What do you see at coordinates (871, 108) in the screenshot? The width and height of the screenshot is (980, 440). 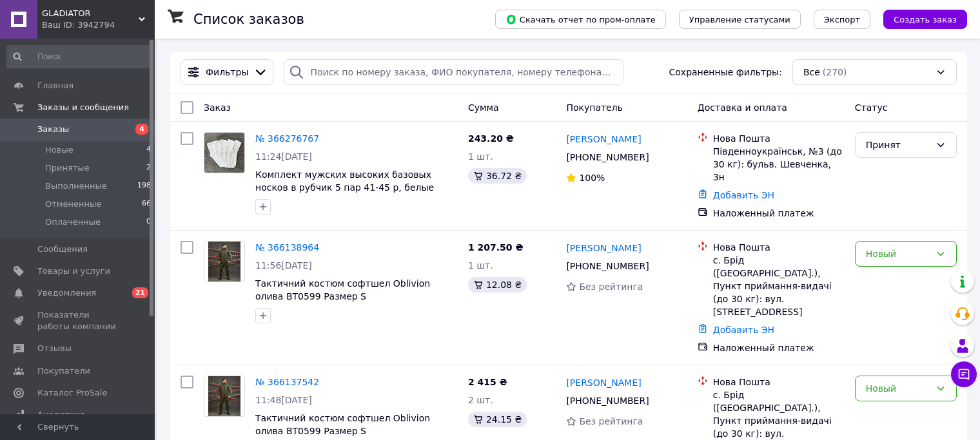 I see `span: Статус` at bounding box center [871, 108].